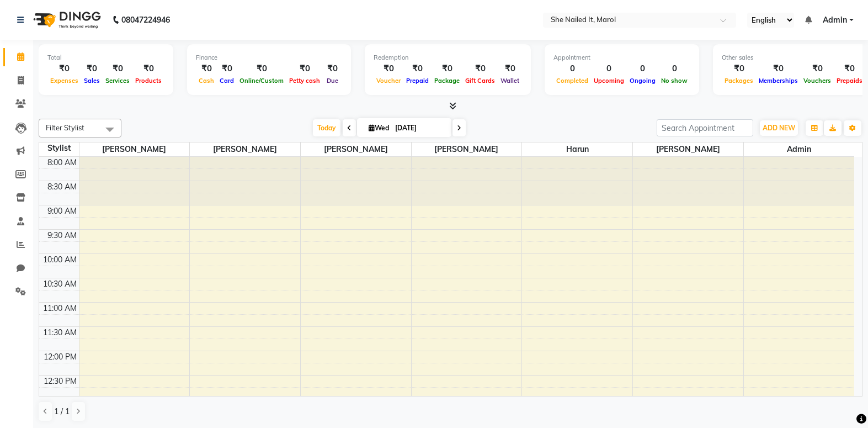 The width and height of the screenshot is (868, 428). What do you see at coordinates (207, 81) in the screenshot?
I see `span: Cash` at bounding box center [207, 81].